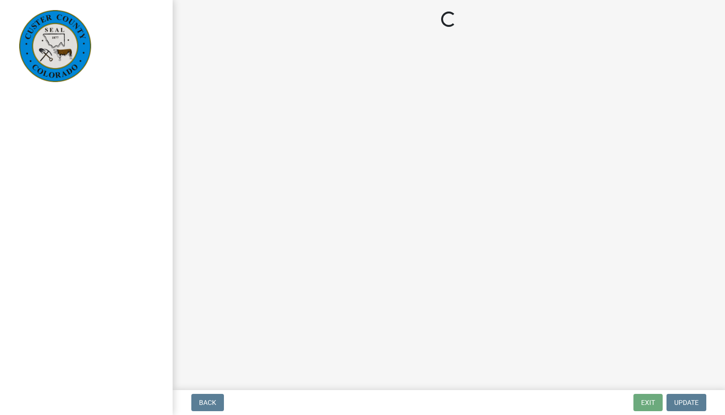  Describe the element at coordinates (648, 402) in the screenshot. I see `button: Exit` at that location.